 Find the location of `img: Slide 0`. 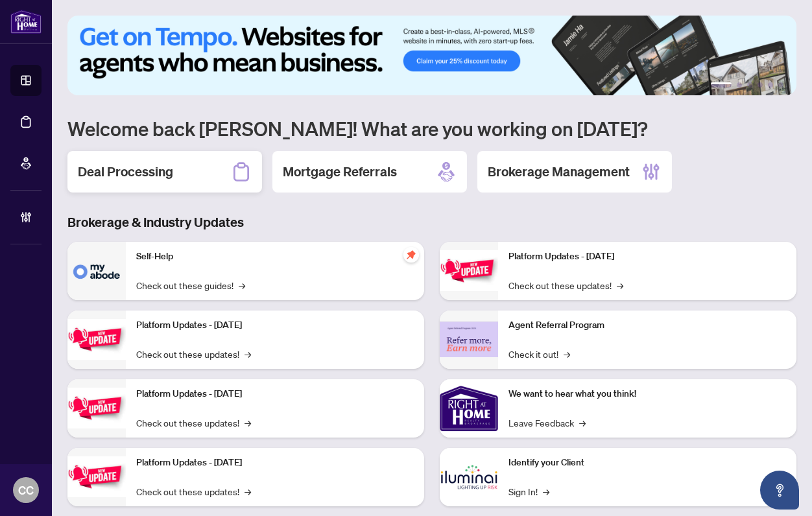

img: Slide 0 is located at coordinates (432, 55).